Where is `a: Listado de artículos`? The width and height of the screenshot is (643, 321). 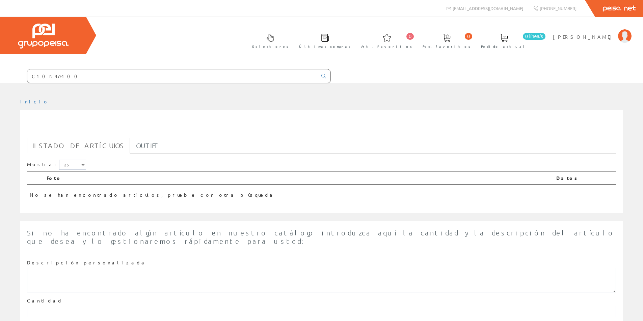 a: Listado de artículos is located at coordinates (78, 146).